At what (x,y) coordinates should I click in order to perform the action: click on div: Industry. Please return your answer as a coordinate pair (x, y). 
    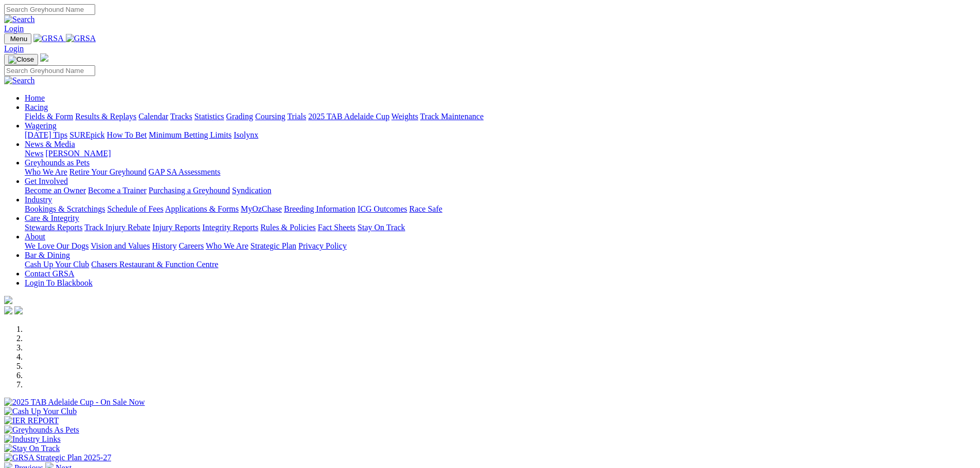
    Looking at the image, I should click on (500, 209).